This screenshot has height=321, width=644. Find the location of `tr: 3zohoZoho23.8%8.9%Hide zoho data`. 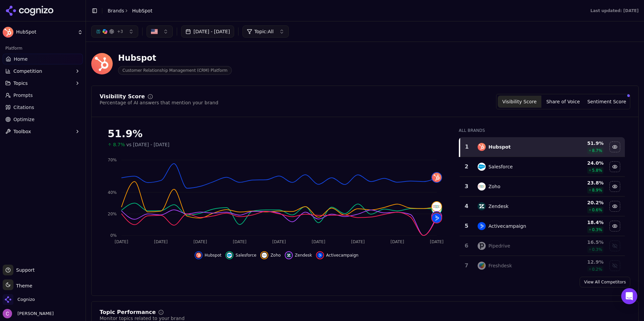

tr: 3zohoZoho23.8%8.9%Hide zoho data is located at coordinates (542, 186).